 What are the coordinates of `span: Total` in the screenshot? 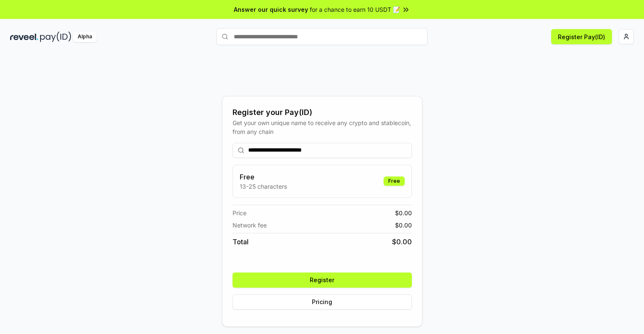 It's located at (241, 242).